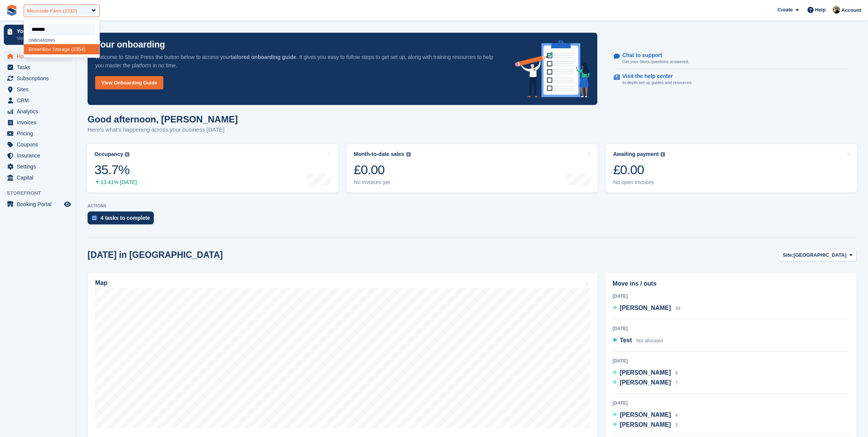 The width and height of the screenshot is (868, 437). What do you see at coordinates (52, 11) in the screenshot?
I see `div: Meonside Farm (2310)` at bounding box center [52, 11].